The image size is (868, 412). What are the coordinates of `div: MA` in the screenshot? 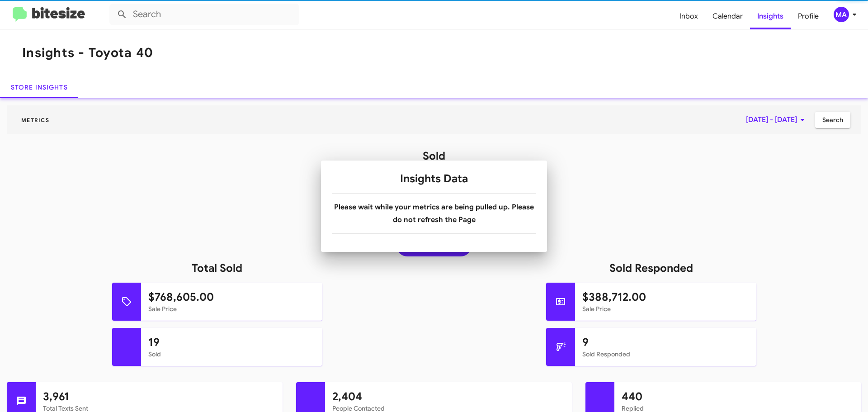 It's located at (841, 14).